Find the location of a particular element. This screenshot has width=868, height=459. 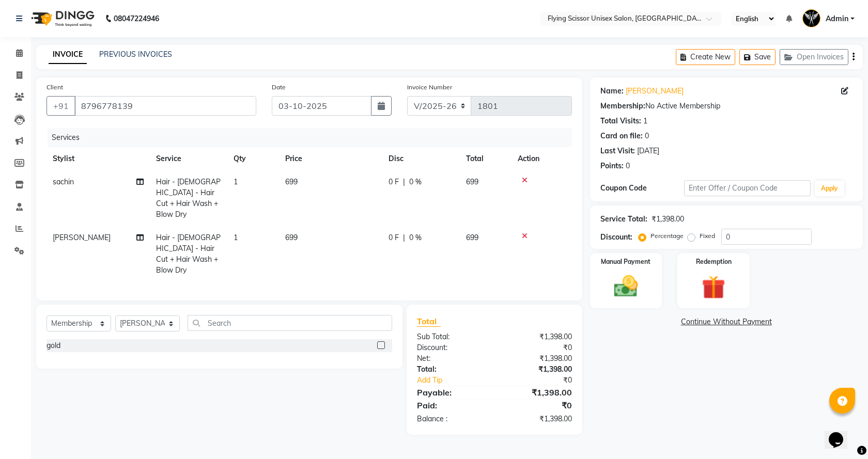

a: Continue Without Payment is located at coordinates (727, 322).